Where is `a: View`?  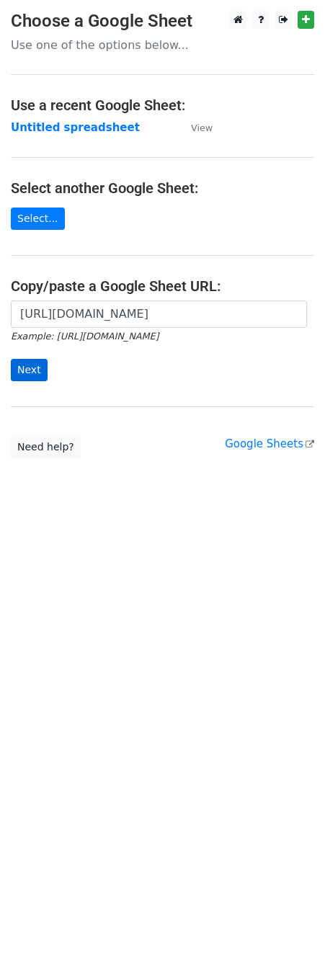 a: View is located at coordinates (194, 127).